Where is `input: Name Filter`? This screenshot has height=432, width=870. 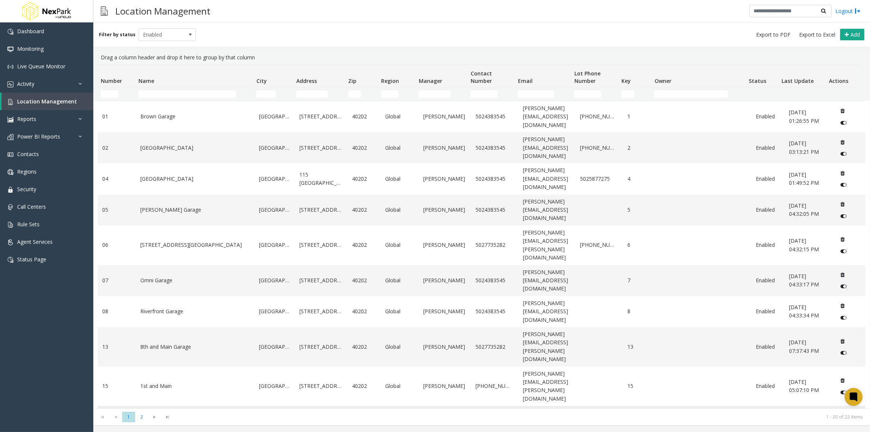 input: Name Filter is located at coordinates (187, 94).